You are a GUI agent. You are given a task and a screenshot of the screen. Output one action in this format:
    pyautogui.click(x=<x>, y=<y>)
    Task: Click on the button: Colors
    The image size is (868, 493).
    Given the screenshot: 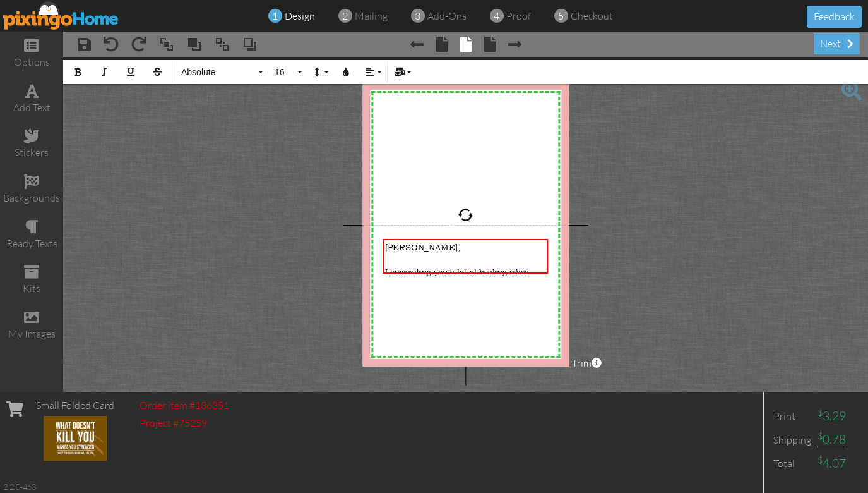 What is the action you would take?
    pyautogui.click(x=346, y=72)
    